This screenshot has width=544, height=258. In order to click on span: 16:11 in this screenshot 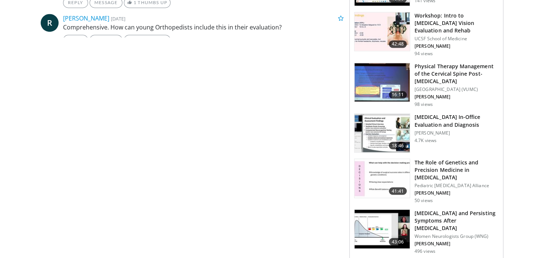, I will do `click(398, 95)`.